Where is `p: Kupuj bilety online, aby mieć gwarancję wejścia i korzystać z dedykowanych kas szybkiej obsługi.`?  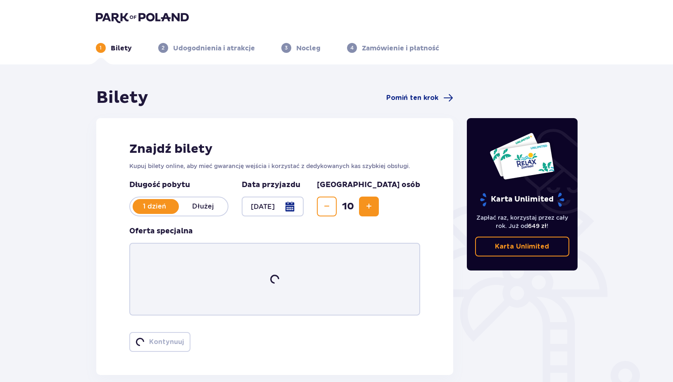 p: Kupuj bilety online, aby mieć gwarancję wejścia i korzystać z dedykowanych kas szybkiej obsługi. is located at coordinates (275, 166).